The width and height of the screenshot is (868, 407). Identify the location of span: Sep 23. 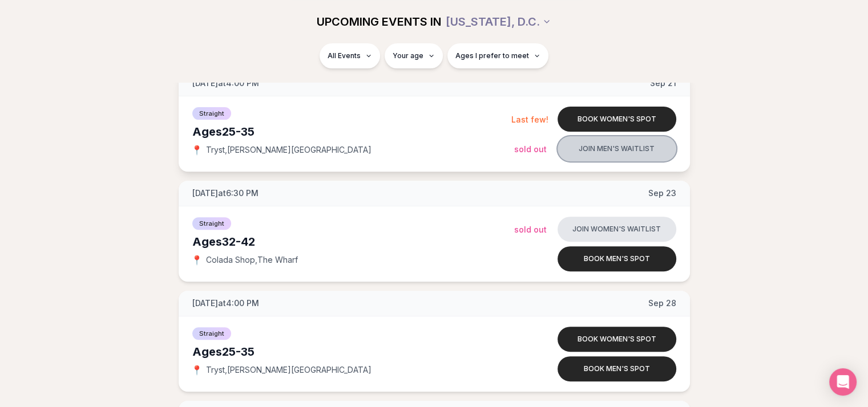
(662, 194).